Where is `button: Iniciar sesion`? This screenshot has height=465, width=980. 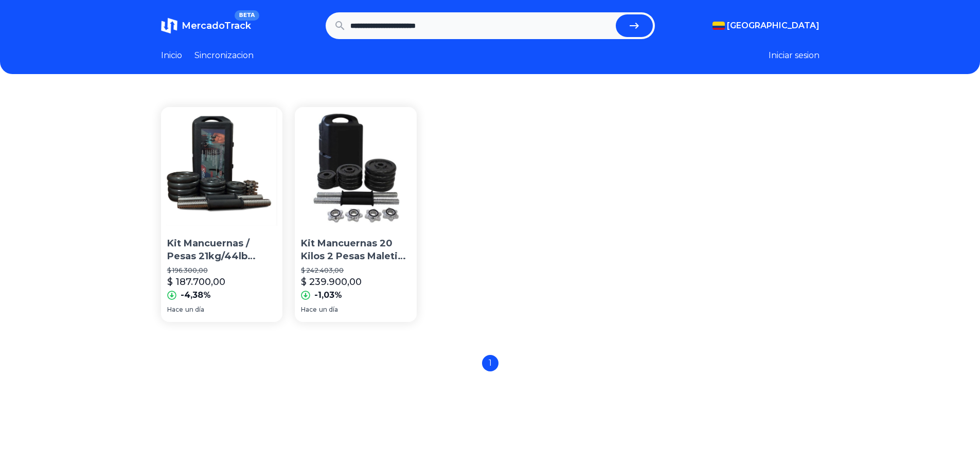
button: Iniciar sesion is located at coordinates (793, 56).